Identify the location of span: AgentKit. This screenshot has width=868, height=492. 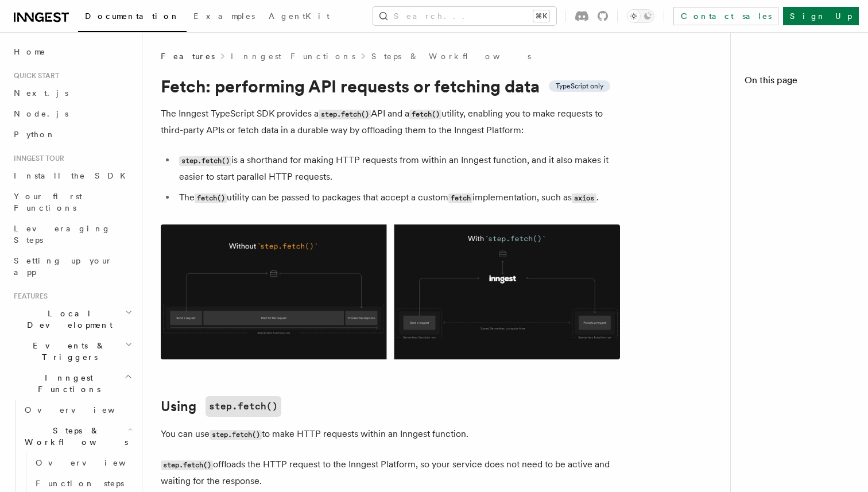
(299, 16).